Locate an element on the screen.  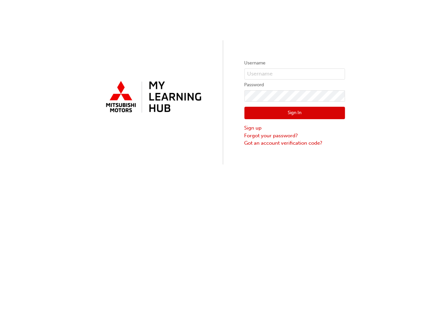
label: Password is located at coordinates (295, 85).